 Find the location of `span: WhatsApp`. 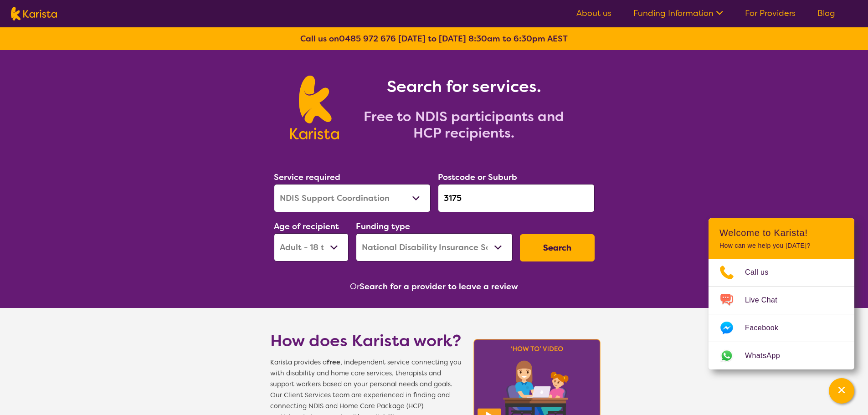

span: WhatsApp is located at coordinates (768, 356).